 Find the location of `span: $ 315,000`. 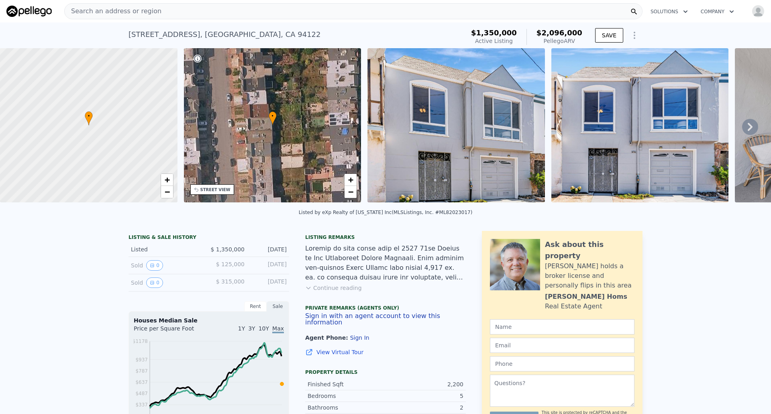

span: $ 315,000 is located at coordinates (230, 282).